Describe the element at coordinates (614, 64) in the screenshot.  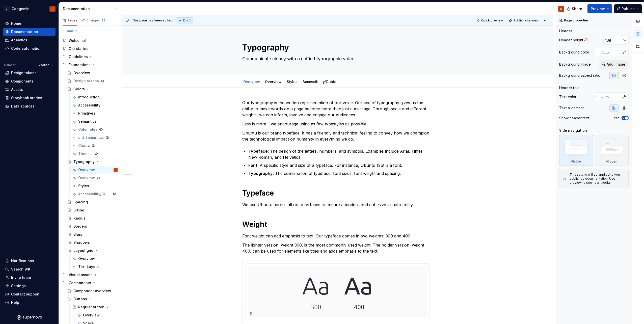
I see `button: Add image` at that location.